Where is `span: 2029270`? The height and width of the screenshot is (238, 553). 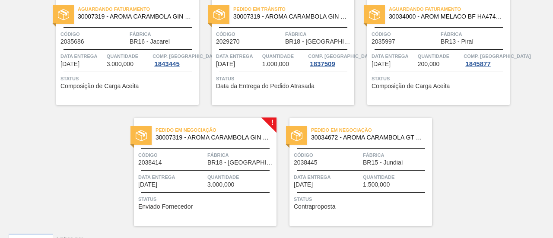 span: 2029270 is located at coordinates (228, 41).